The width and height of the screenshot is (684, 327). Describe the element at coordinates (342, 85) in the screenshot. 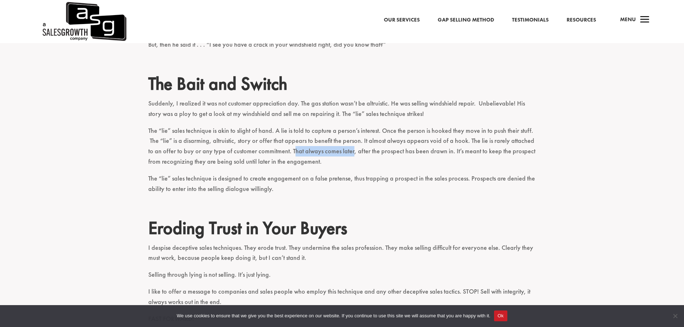

I see `h2: The Bait and Switch` at that location.